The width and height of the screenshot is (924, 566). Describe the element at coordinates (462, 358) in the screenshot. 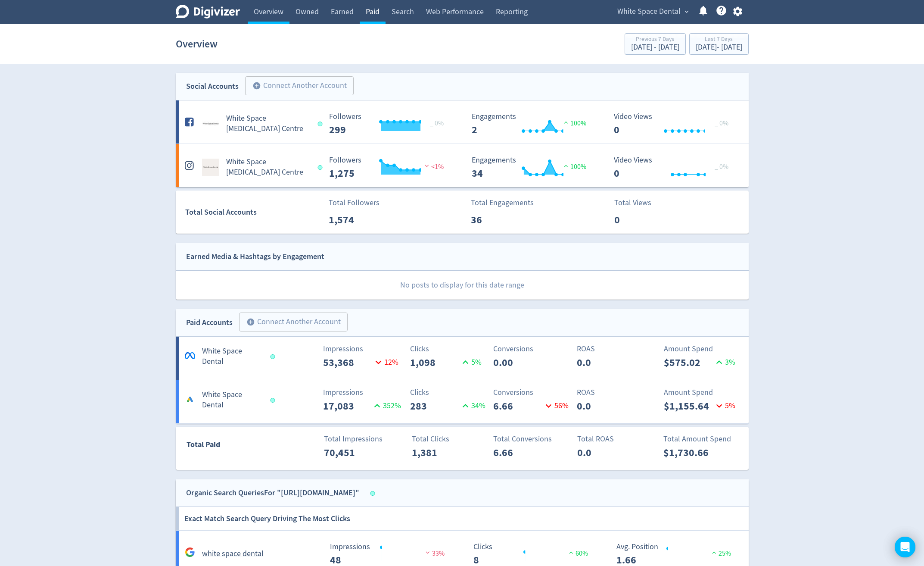

I see `a: *White Space DentalImpressions53,36812%Clicks1,0985%Conversions0.00ROAS0.0Amount Spend$575.023%` at that location.